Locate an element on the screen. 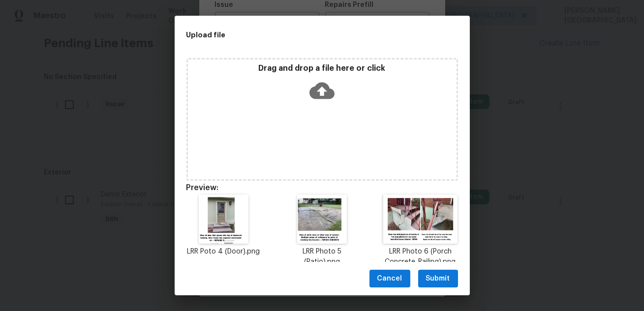 This screenshot has width=644, height=311. img: SYL1gWljEAAAAAElFTkSuQmCC is located at coordinates (223, 219).